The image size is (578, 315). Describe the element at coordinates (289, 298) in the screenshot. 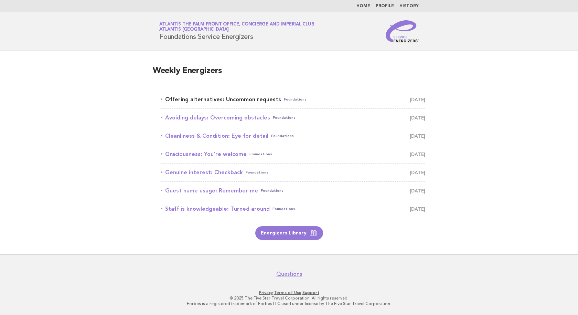

I see `p: © 2025 The Five Star Travel Corporation. All rights reserved.` at that location.